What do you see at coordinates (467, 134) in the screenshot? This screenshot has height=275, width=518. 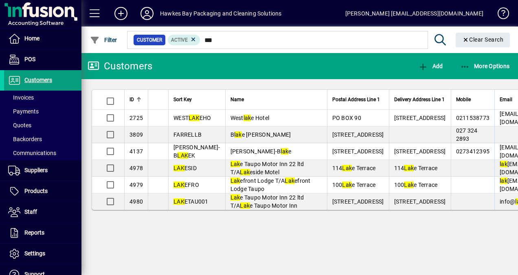 I see `span: 027 324 2893` at bounding box center [467, 134].